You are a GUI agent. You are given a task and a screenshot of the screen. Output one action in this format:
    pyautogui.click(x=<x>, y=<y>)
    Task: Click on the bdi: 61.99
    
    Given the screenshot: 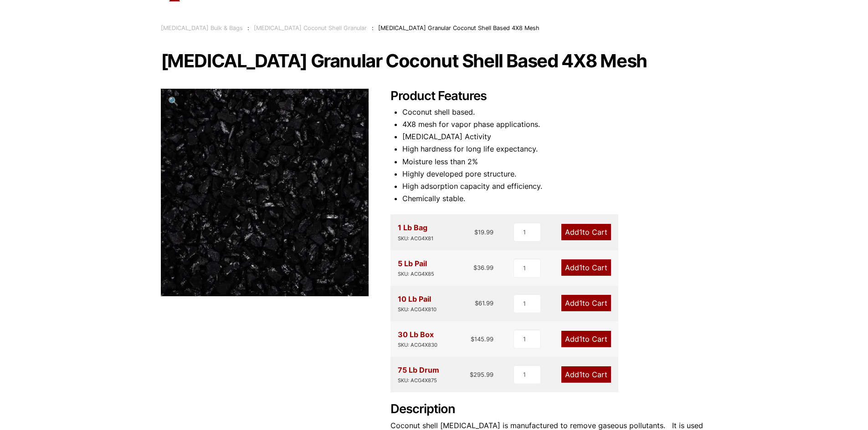 What is the action you would take?
    pyautogui.click(x=484, y=303)
    